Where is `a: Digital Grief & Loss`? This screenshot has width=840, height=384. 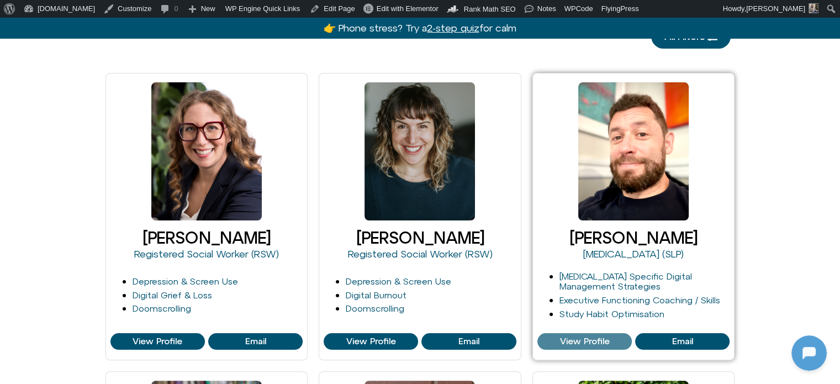
a: Digital Grief & Loss is located at coordinates (172, 295).